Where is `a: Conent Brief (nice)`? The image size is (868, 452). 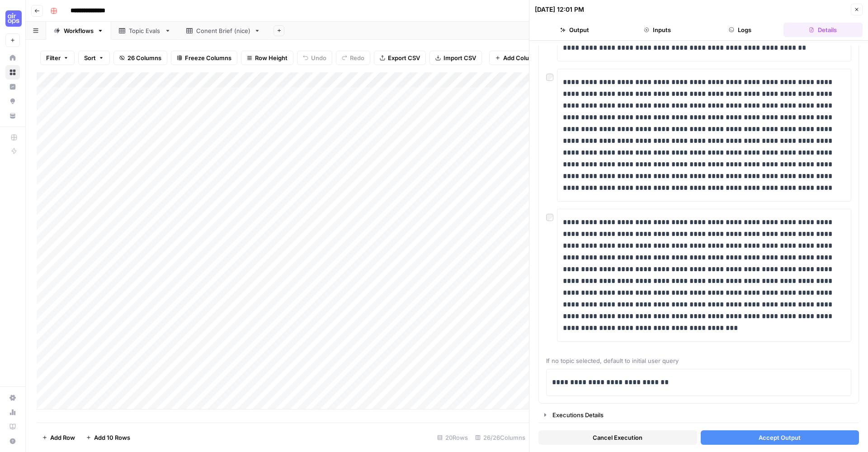 a: Conent Brief (nice) is located at coordinates (223, 31).